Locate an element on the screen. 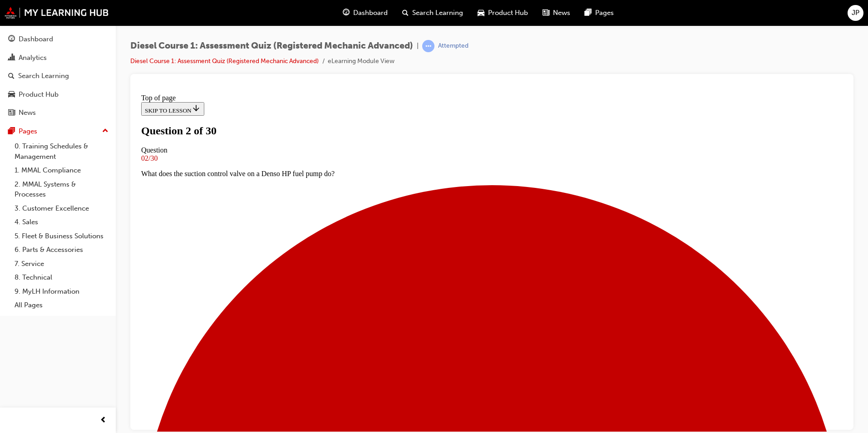 This screenshot has width=868, height=433. div: Top of page is located at coordinates (355, 8).